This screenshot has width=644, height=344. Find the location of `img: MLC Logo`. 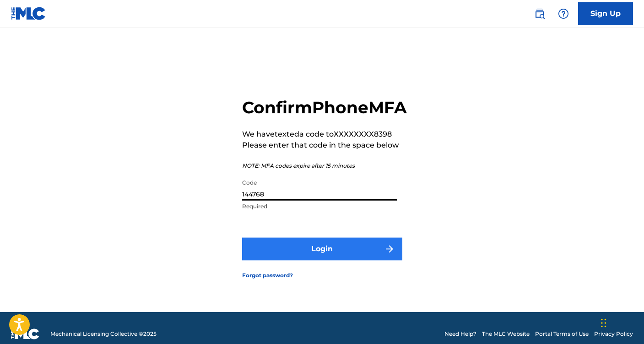

img: MLC Logo is located at coordinates (28, 13).